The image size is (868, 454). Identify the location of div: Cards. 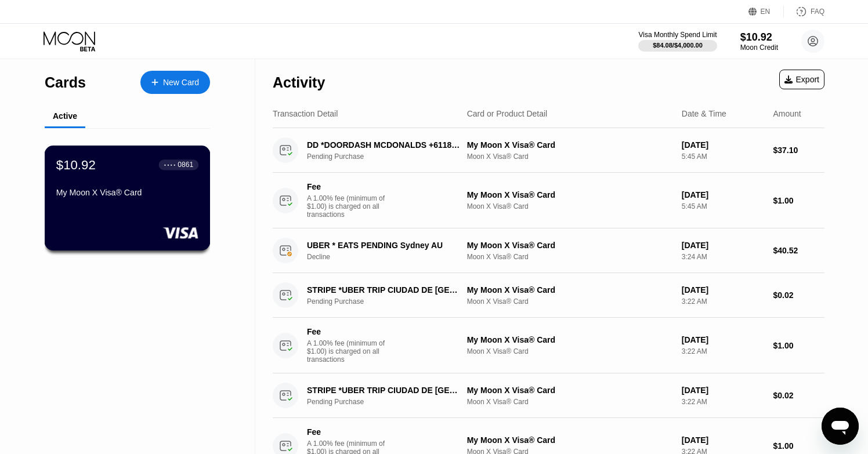
(65, 83).